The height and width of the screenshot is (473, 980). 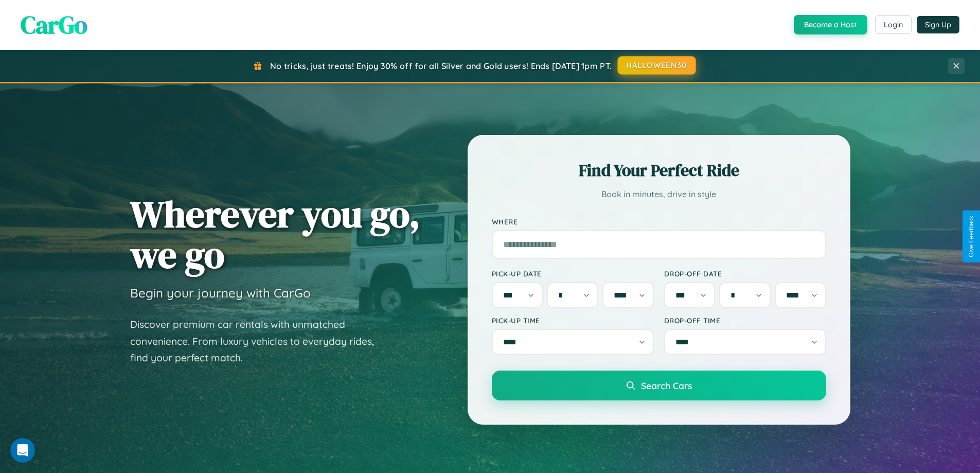 What do you see at coordinates (220, 293) in the screenshot?
I see `h3: Begin your journey with CarGo` at bounding box center [220, 293].